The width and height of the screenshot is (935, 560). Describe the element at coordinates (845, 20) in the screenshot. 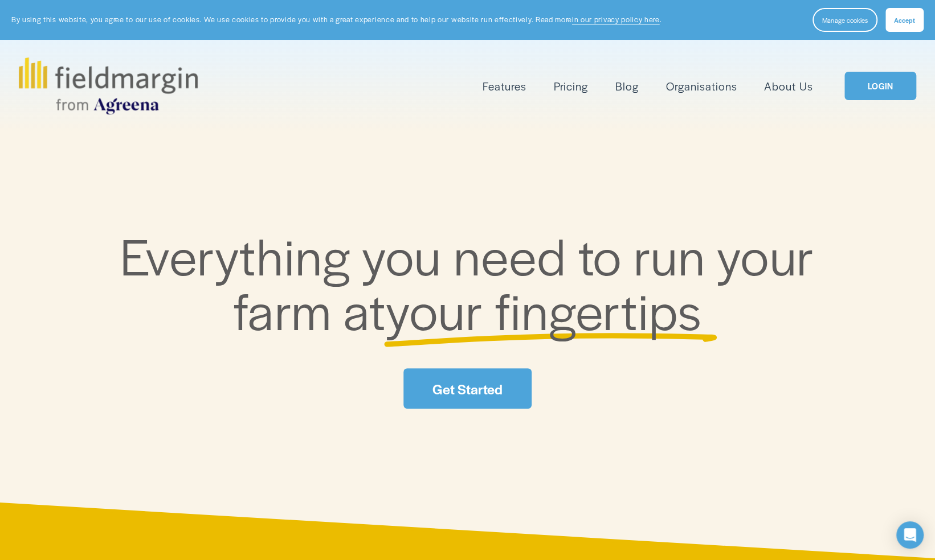

I see `span: Manage cookies` at that location.